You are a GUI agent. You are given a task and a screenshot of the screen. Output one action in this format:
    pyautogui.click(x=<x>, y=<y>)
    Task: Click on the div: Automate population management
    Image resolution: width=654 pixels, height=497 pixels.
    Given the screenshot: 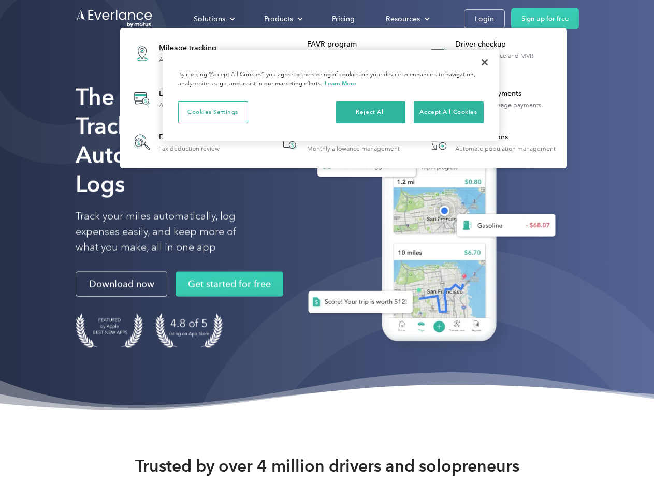 What is the action you would take?
    pyautogui.click(x=505, y=149)
    